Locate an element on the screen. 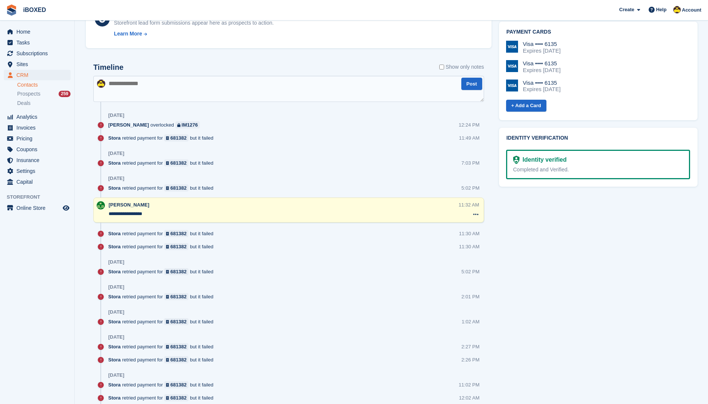 The width and height of the screenshot is (708, 404). span: Analytics is located at coordinates (39, 117).